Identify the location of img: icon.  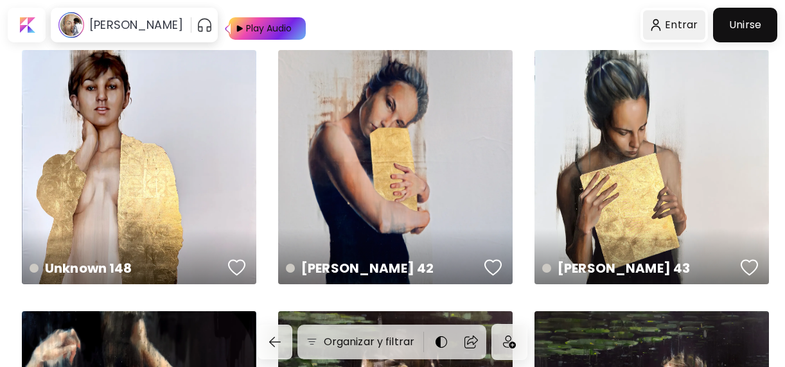
(509, 342).